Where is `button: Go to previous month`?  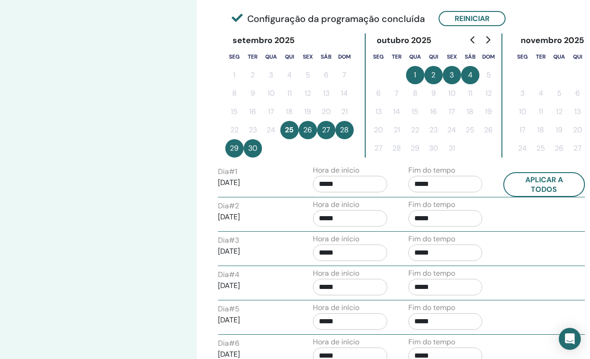
button: Go to previous month is located at coordinates (473, 40).